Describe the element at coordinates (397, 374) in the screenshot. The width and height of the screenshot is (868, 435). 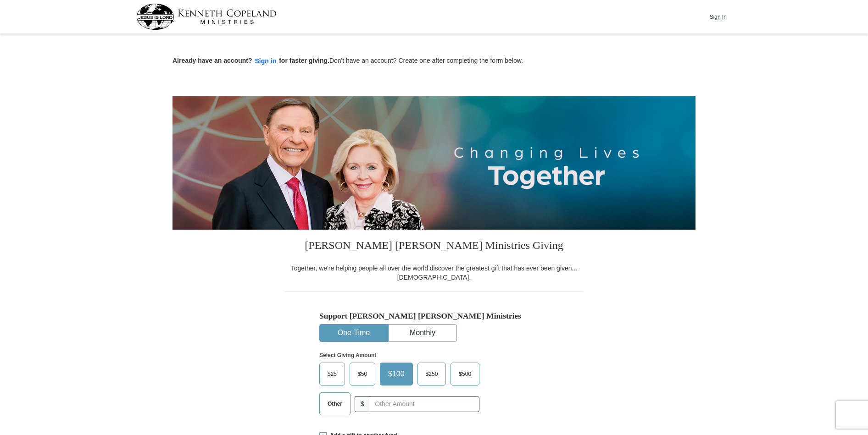
I see `span: $100` at that location.